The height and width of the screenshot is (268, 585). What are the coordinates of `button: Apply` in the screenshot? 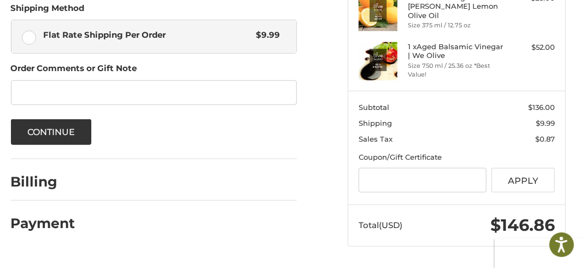 It's located at (523, 180).